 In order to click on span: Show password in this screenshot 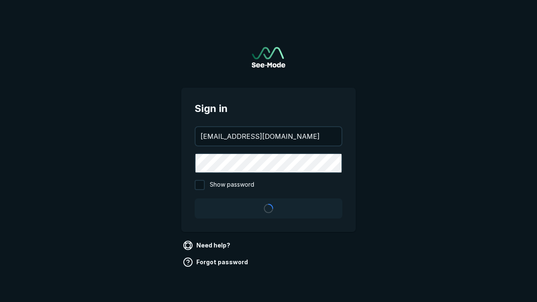, I will do `click(232, 185)`.